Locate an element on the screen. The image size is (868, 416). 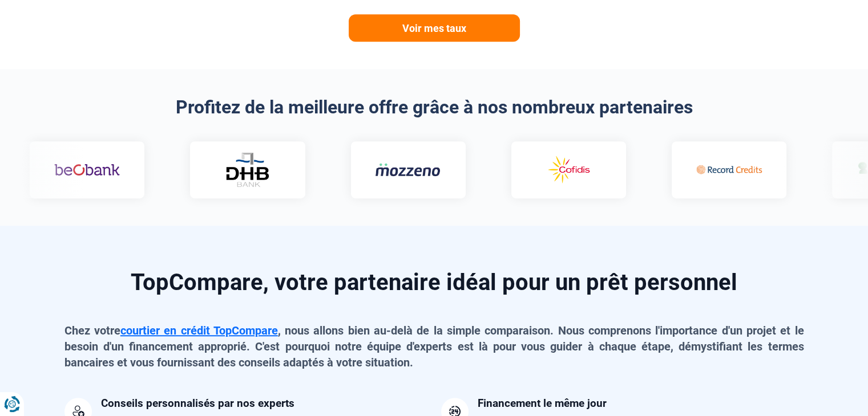
img: Mozzeno is located at coordinates (406, 169).